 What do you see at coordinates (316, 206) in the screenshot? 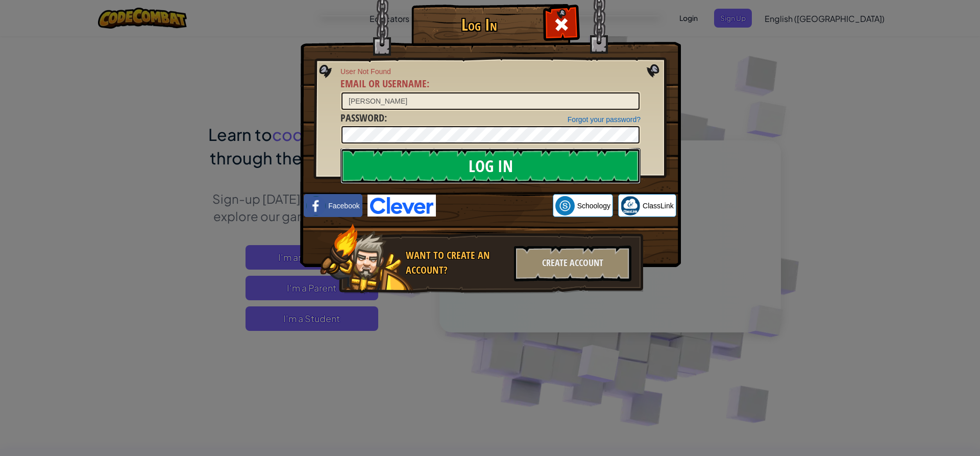
I see `img: facebook_small.png` at bounding box center [316, 206].